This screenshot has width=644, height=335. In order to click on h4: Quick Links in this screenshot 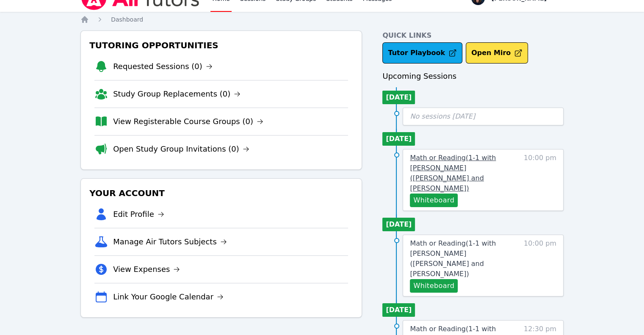, I will do `click(473, 36)`.